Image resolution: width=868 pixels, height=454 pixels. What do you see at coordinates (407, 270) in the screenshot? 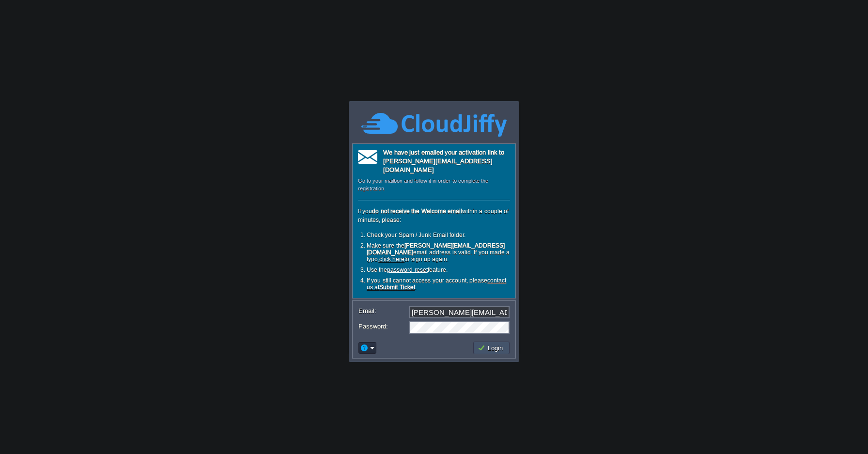
I see `a: password reset` at bounding box center [407, 270].